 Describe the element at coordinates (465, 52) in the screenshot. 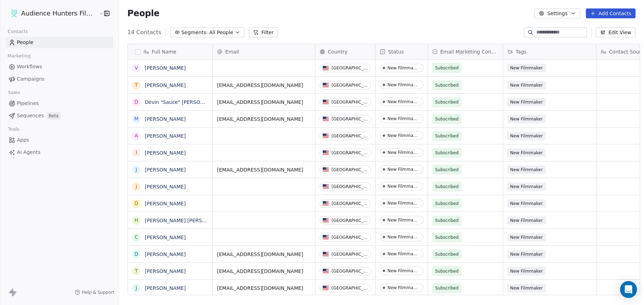

I see `div: Email Marketing Consent` at that location.